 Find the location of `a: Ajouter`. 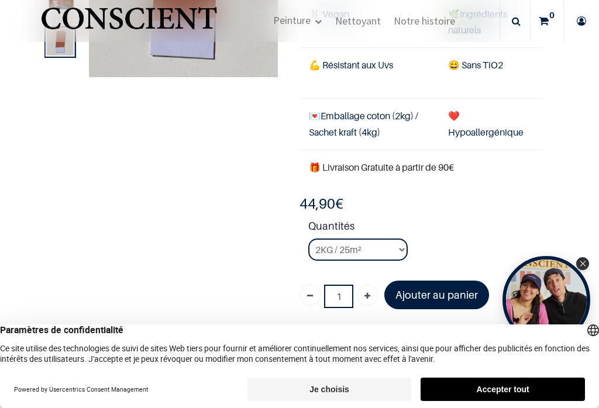

a: Ajouter is located at coordinates (367, 295).